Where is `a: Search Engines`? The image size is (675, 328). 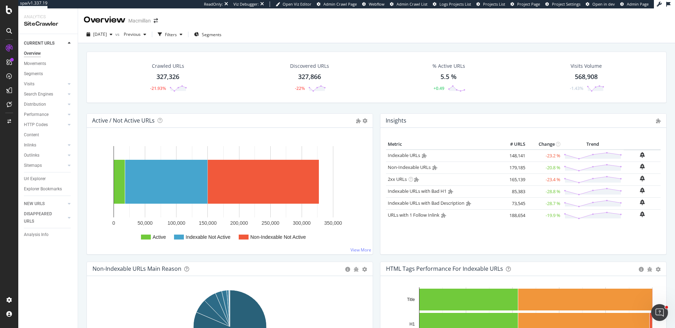 a: Search Engines is located at coordinates (45, 94).